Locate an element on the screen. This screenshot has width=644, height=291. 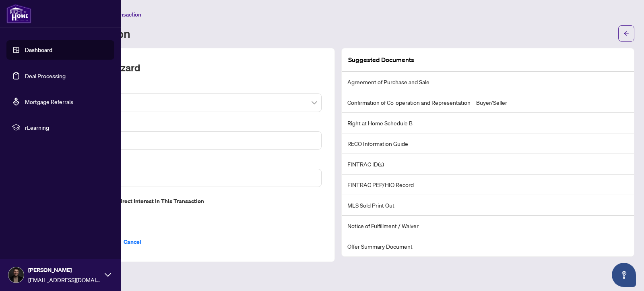
button: Open asap is located at coordinates (624, 274).